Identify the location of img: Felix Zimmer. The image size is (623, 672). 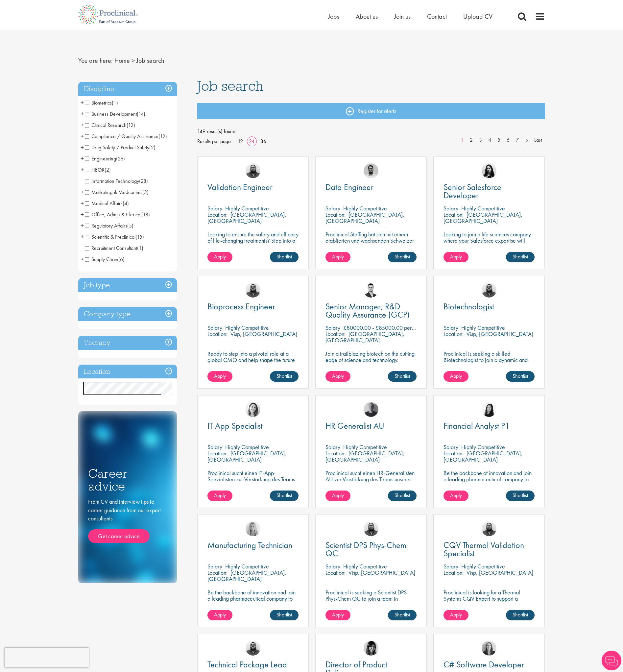
(371, 410).